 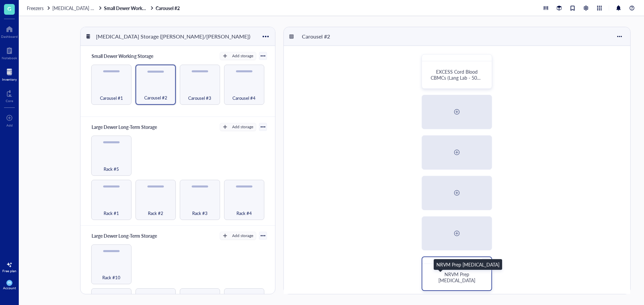 What do you see at coordinates (244, 98) in the screenshot?
I see `span: Carousel #4` at bounding box center [244, 98].